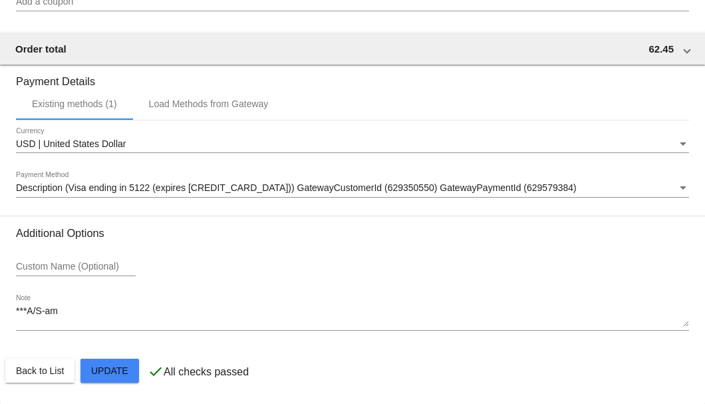 This screenshot has height=404, width=705. What do you see at coordinates (75, 104) in the screenshot?
I see `div: Existing methods (1)` at bounding box center [75, 104].